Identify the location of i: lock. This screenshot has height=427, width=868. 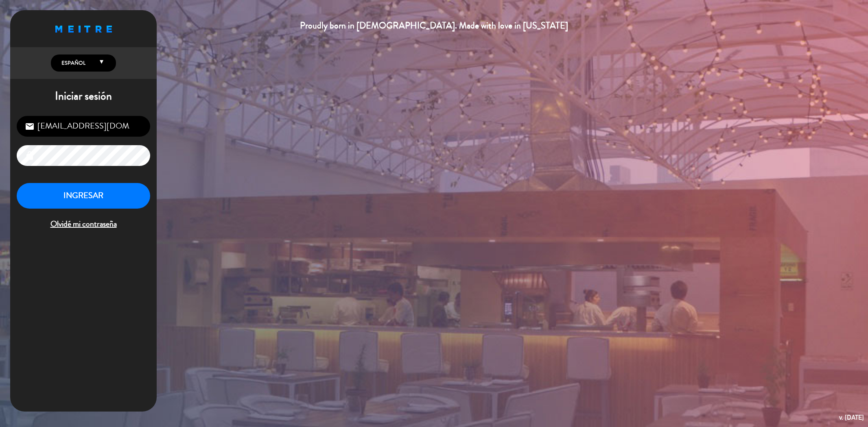
(30, 156).